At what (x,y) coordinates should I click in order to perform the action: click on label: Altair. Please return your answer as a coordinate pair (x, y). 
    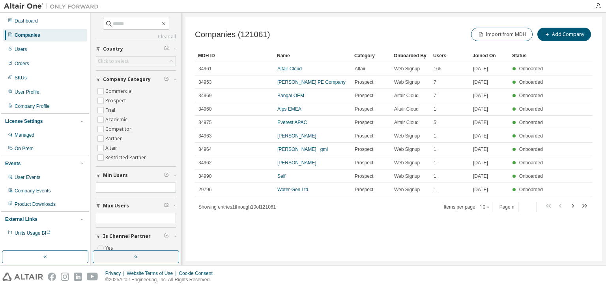
    Looking at the image, I should click on (112, 148).